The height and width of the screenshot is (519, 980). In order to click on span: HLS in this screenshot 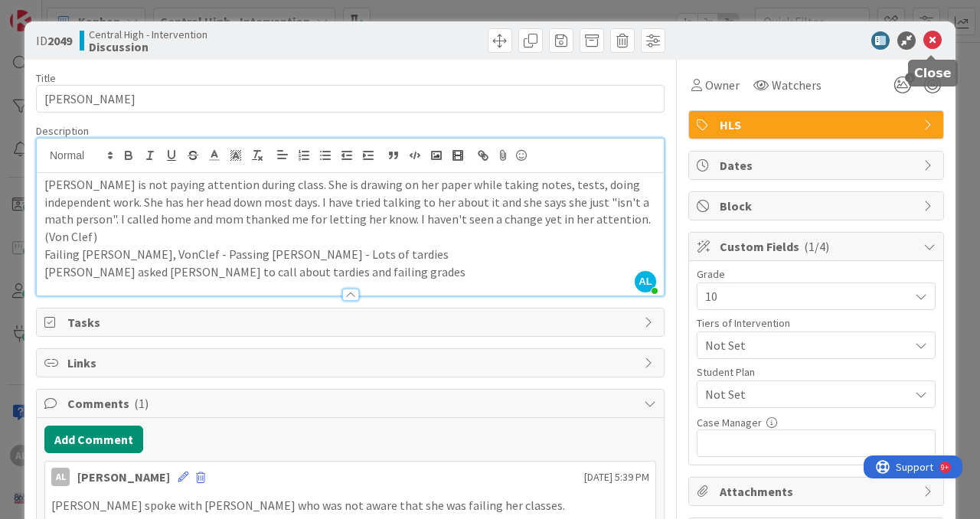, I will do `click(818, 125)`.